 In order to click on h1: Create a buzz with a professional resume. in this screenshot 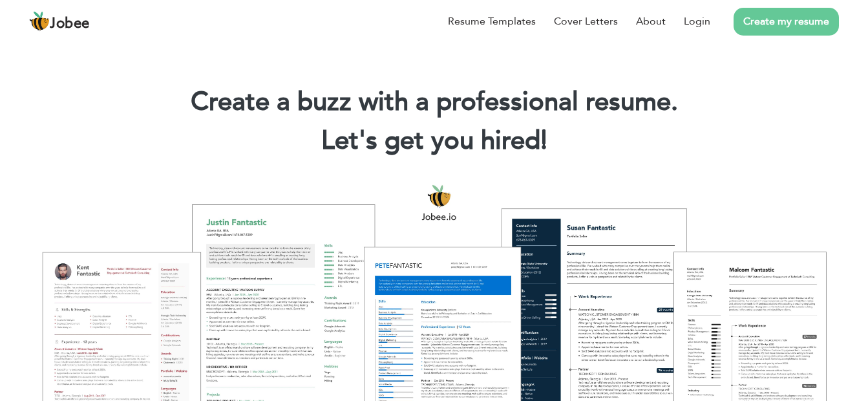, I will do `click(433, 102)`.